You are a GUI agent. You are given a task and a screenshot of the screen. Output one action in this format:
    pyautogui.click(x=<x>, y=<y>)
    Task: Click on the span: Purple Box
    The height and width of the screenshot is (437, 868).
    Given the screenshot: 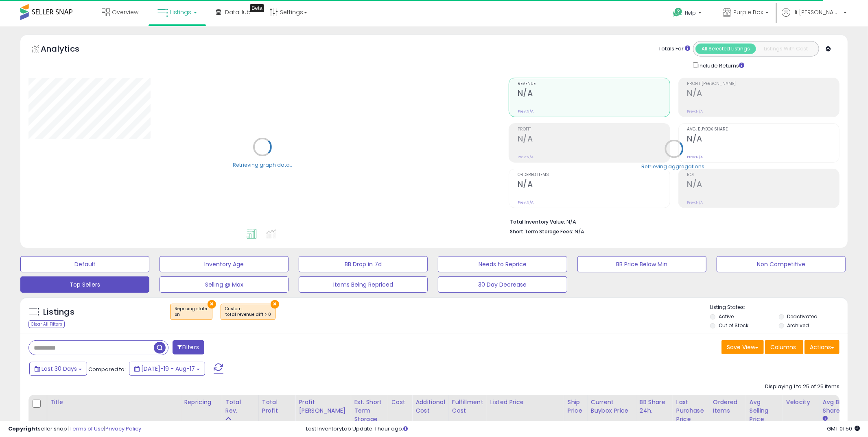 What is the action you would take?
    pyautogui.click(x=748, y=12)
    